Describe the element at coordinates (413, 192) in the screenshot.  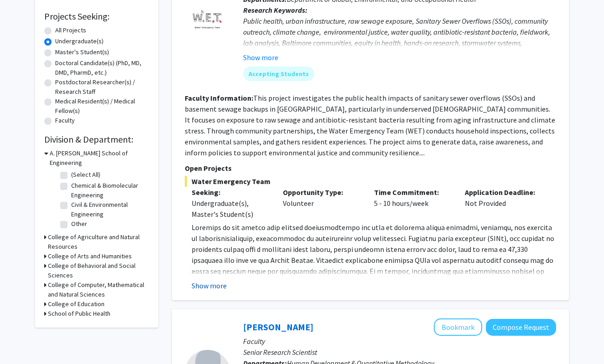
I see `p: Time Commitment:` at that location.